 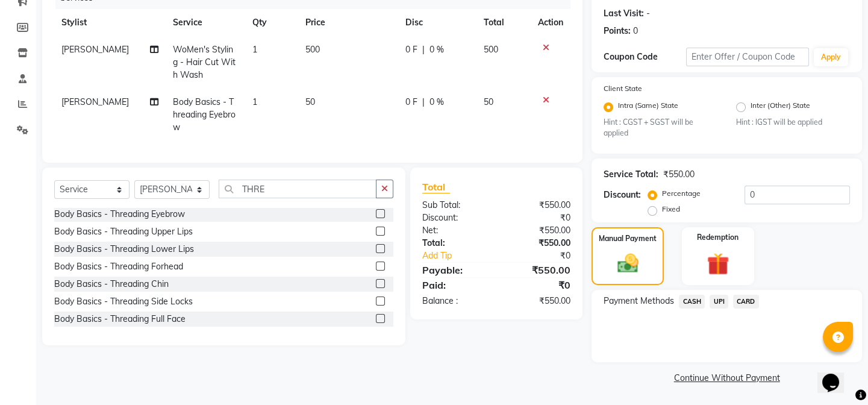 I want to click on div: Body Basics - Threading Side Locks, so click(x=124, y=301).